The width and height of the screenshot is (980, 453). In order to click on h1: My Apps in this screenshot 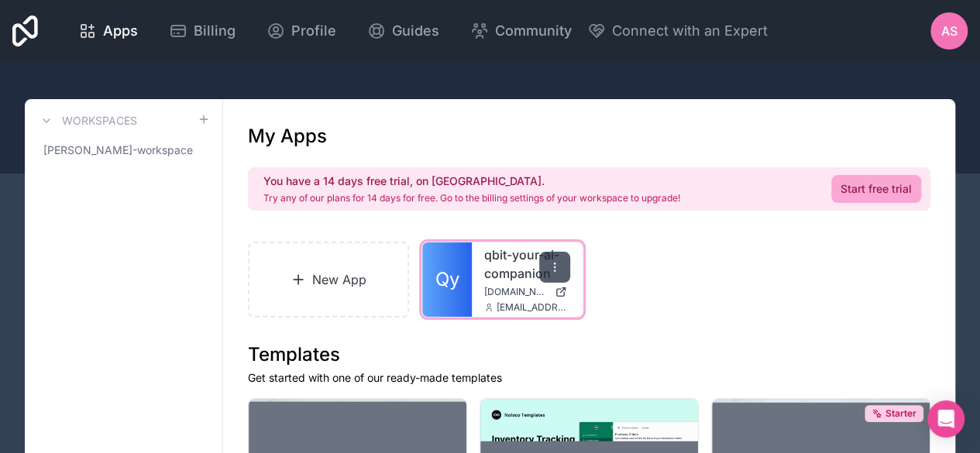, I will do `click(287, 136)`.